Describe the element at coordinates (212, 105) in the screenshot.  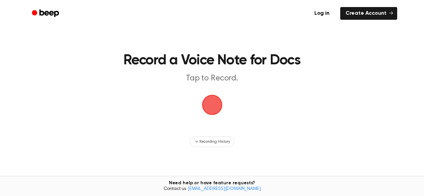
I see `img: Beep Logo` at that location.